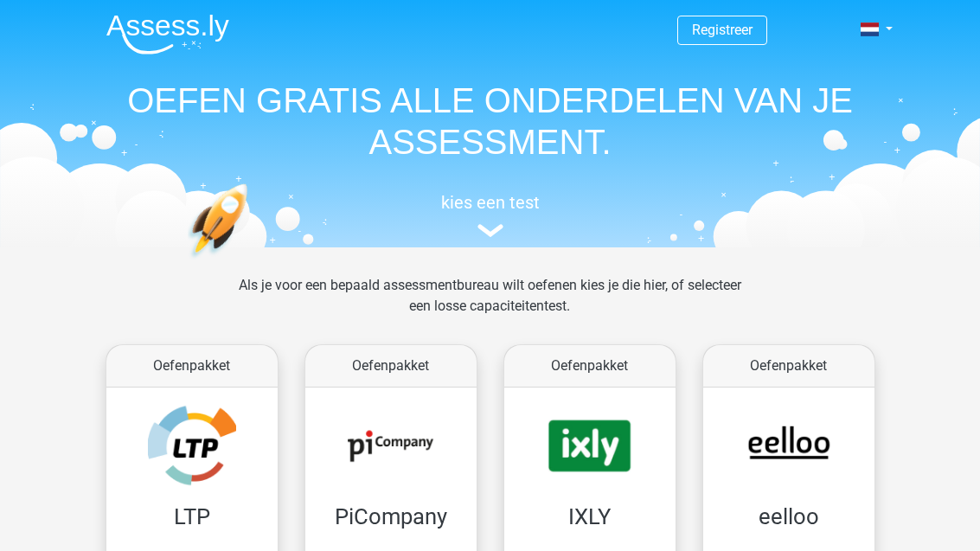 The image size is (980, 551). What do you see at coordinates (490, 202) in the screenshot?
I see `h5: kies een test` at bounding box center [490, 202].